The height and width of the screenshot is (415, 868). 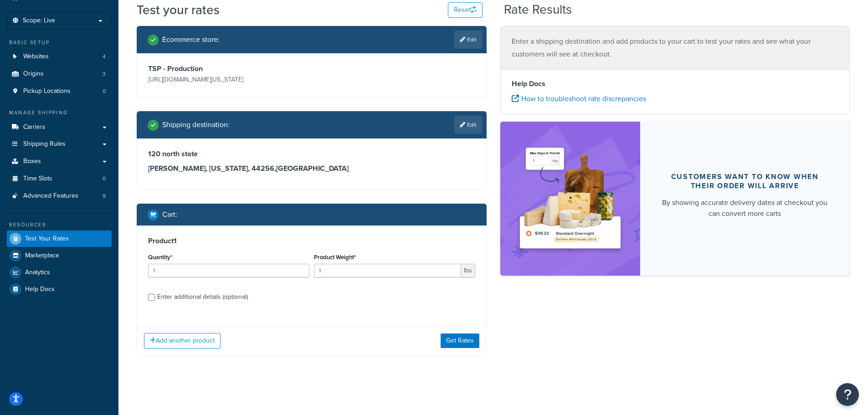 What do you see at coordinates (169, 215) in the screenshot?
I see `h2: Cart :` at bounding box center [169, 215].